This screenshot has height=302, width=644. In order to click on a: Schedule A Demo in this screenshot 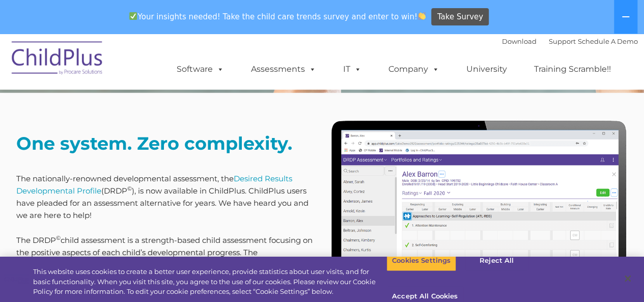, I will do `click(608, 41)`.